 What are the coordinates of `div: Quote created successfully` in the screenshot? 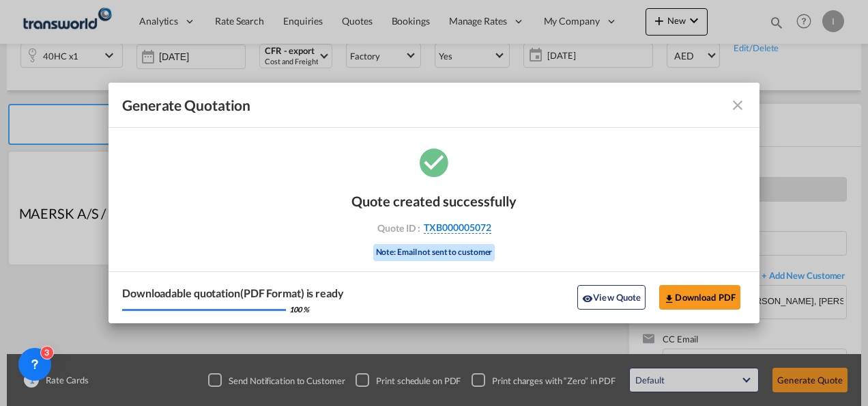 It's located at (434, 201).